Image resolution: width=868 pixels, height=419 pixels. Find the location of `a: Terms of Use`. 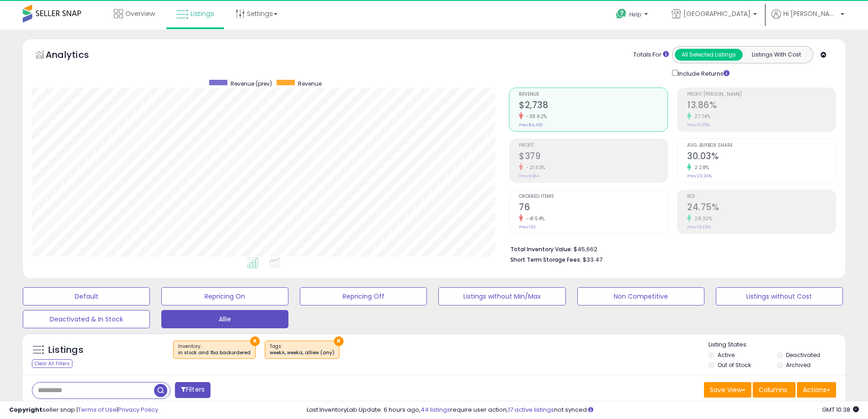

a: Terms of Use is located at coordinates (97, 409).